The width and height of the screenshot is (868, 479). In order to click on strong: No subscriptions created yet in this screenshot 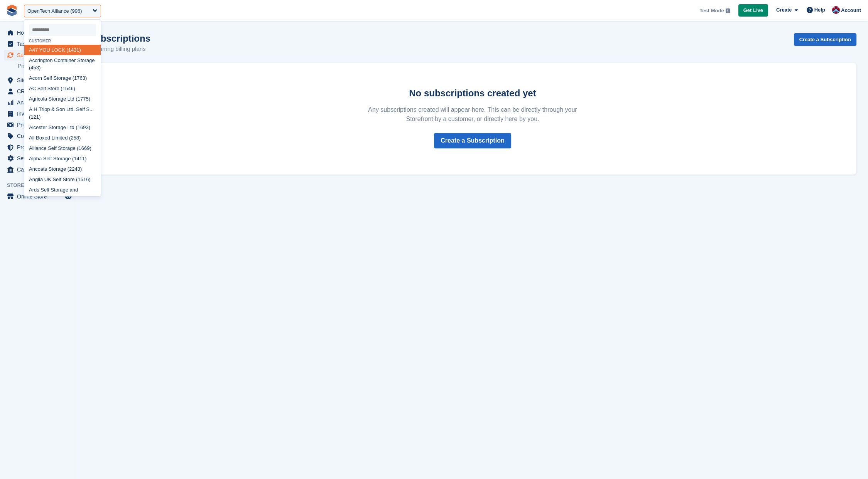, I will do `click(472, 93)`.